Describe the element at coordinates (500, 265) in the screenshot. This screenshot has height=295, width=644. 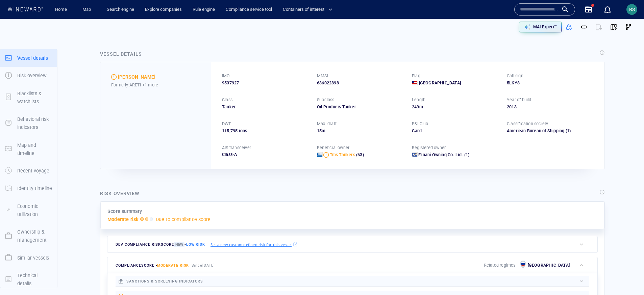
I see `p: Related regimes` at that location.